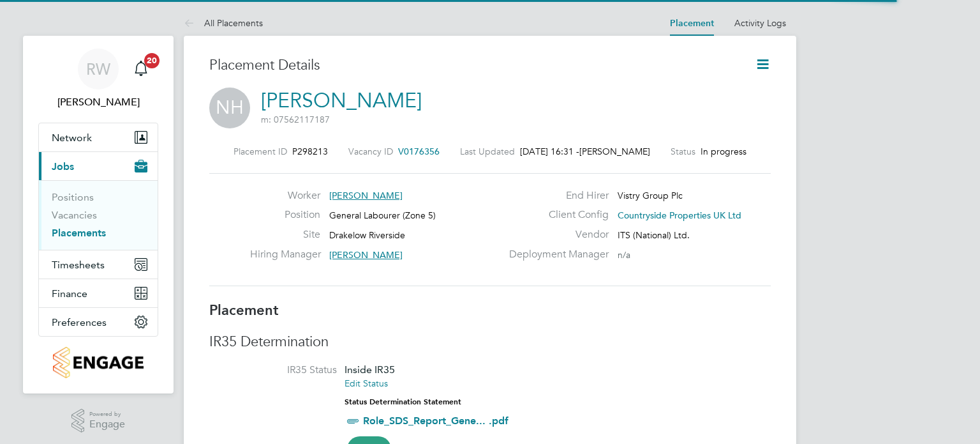 This screenshot has width=980, height=444. What do you see at coordinates (403, 402) in the screenshot?
I see `strong: Status Determination Statement` at bounding box center [403, 402].